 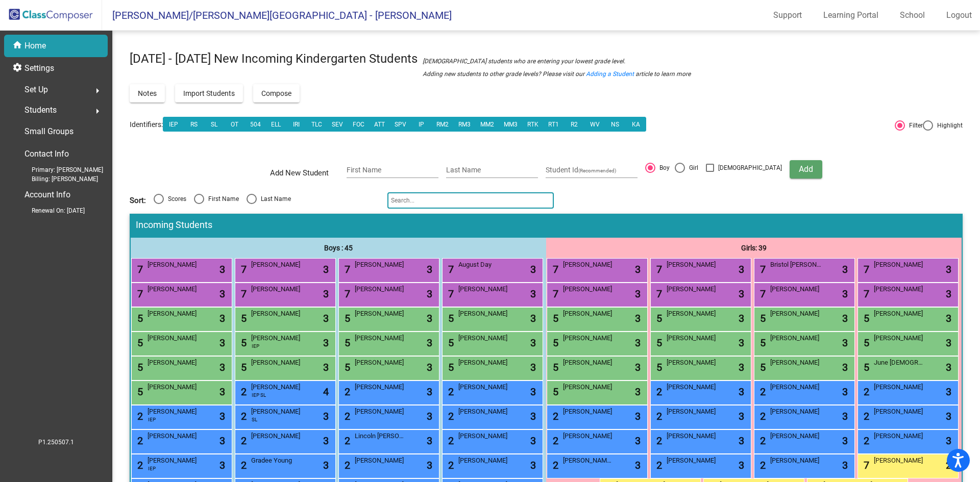 I want to click on a: Adding a Student, so click(x=610, y=74).